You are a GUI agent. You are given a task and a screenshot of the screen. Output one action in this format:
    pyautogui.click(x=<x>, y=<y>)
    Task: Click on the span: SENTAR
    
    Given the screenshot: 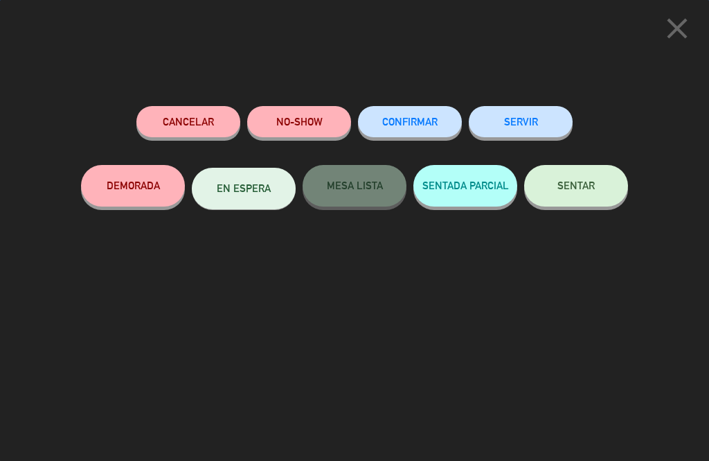 What is the action you would take?
    pyautogui.click(x=576, y=185)
    